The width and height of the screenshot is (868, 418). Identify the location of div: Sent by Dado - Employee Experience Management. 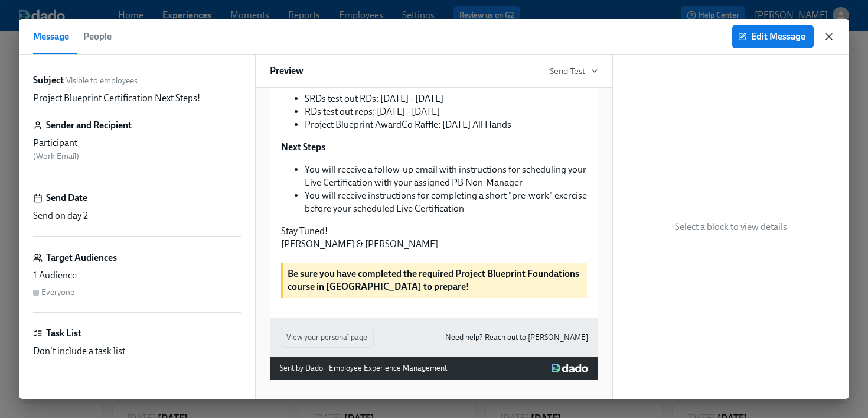
(363, 368).